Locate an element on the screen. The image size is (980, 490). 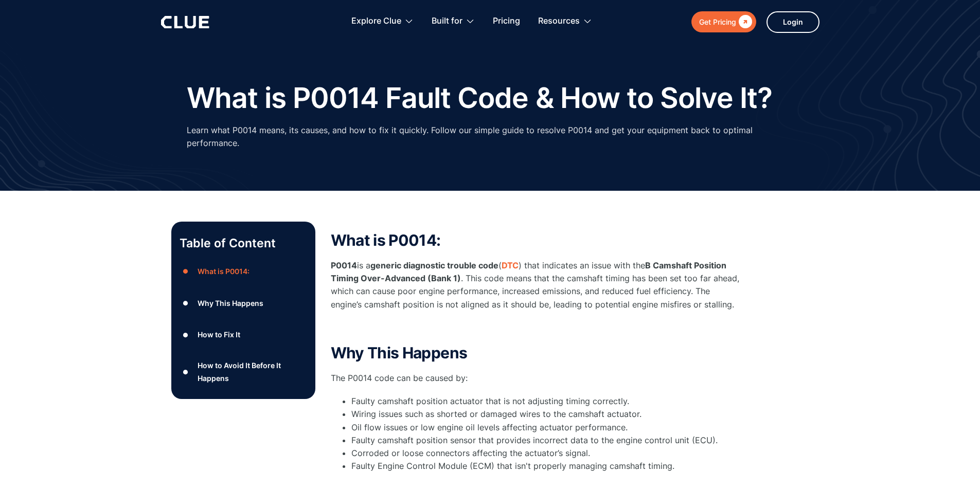
div: How to Fix It is located at coordinates (219, 334).